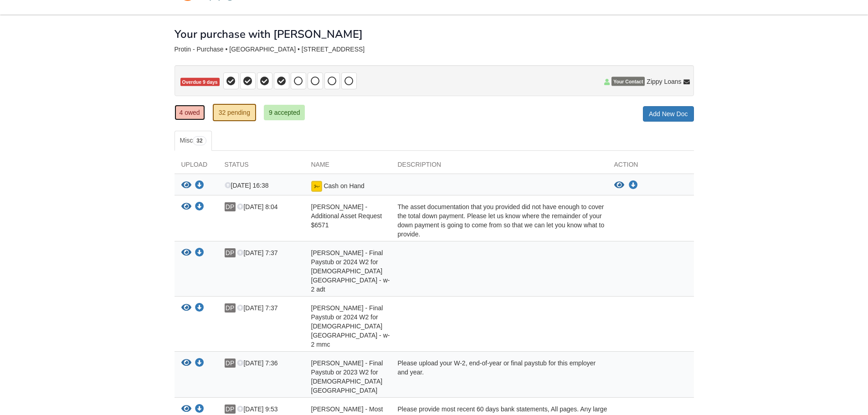  I want to click on a: Add New Doc, so click(669, 114).